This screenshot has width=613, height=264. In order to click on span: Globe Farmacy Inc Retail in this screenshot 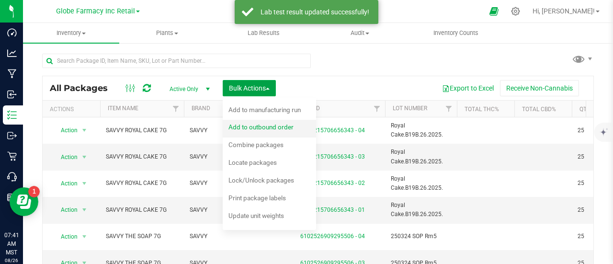, I will do `click(95, 11)`.